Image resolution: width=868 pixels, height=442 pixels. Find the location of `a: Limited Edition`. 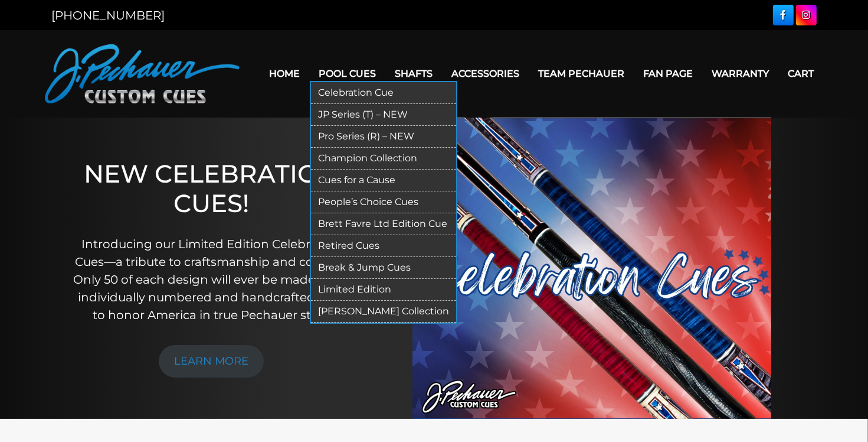

a: Limited Edition is located at coordinates (383, 289).